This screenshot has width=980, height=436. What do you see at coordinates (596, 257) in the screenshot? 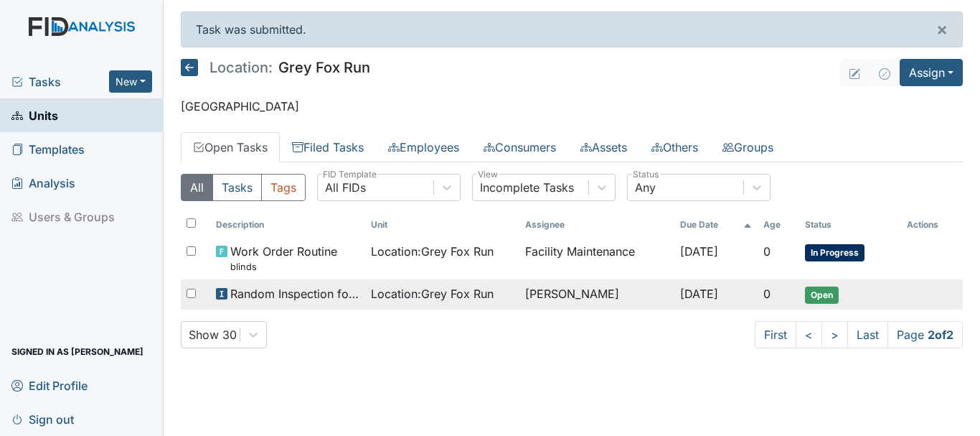
I see `td: Facility Maintenance` at bounding box center [596, 257].